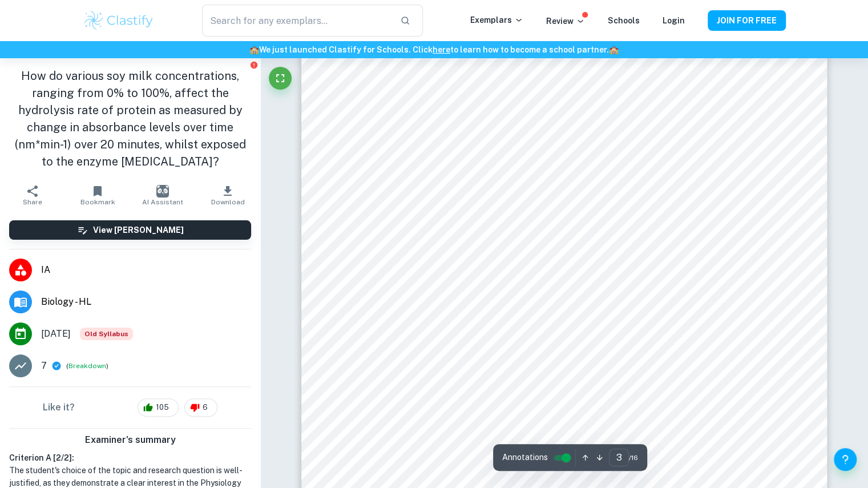 This screenshot has width=868, height=488. I want to click on span: Bookmark, so click(98, 202).